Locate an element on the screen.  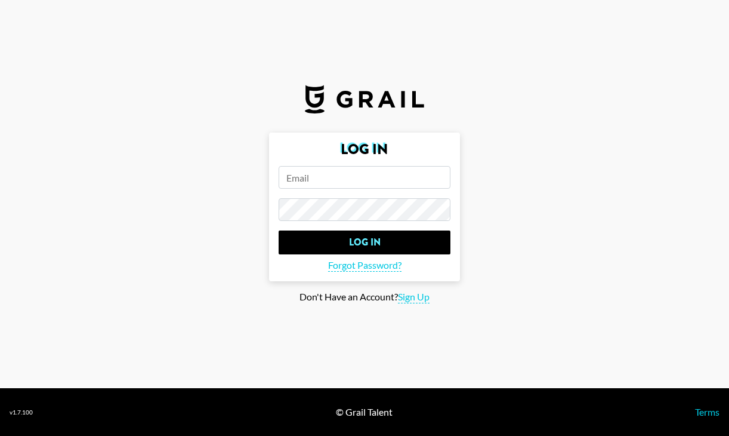
input: Email is located at coordinates (365, 177).